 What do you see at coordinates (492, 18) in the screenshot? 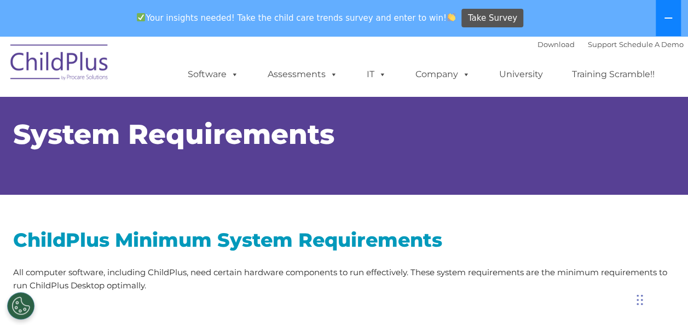
I see `a: Take Survey` at bounding box center [492, 18].